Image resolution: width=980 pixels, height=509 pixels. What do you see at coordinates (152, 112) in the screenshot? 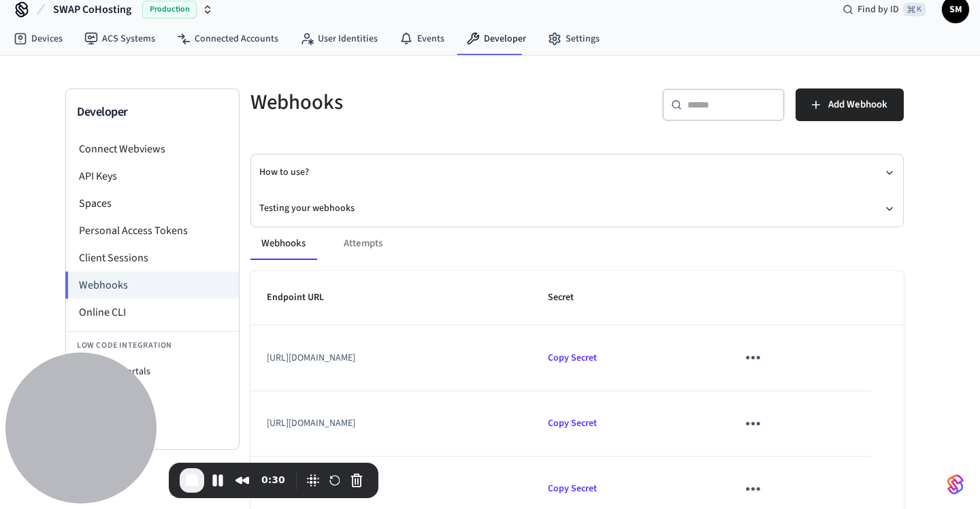
I see `h3: Developer` at bounding box center [152, 112].